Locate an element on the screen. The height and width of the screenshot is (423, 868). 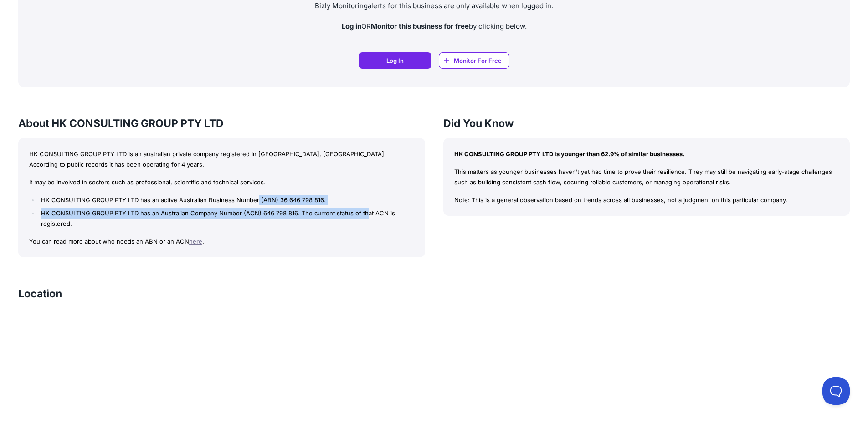
a: Log In is located at coordinates (395, 61).